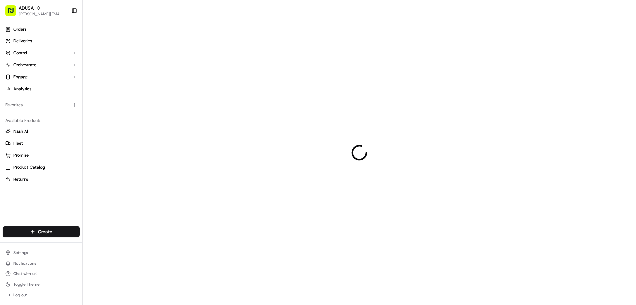  Describe the element at coordinates (25, 273) in the screenshot. I see `span: Chat with us!` at that location.